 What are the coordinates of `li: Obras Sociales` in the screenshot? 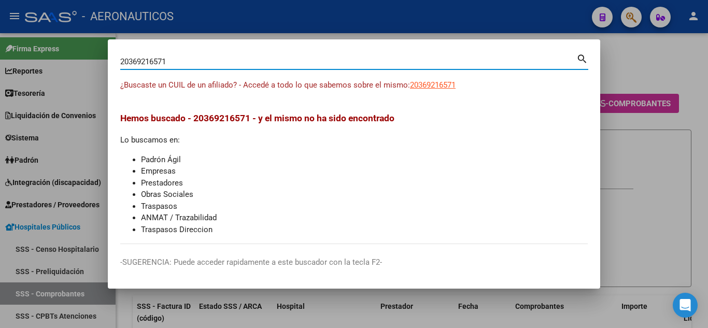 It's located at (365, 194).